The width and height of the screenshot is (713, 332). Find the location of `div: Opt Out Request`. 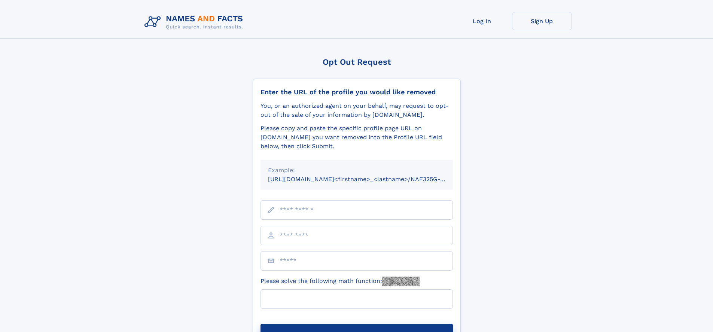

div: Opt Out Request is located at coordinates (357, 62).